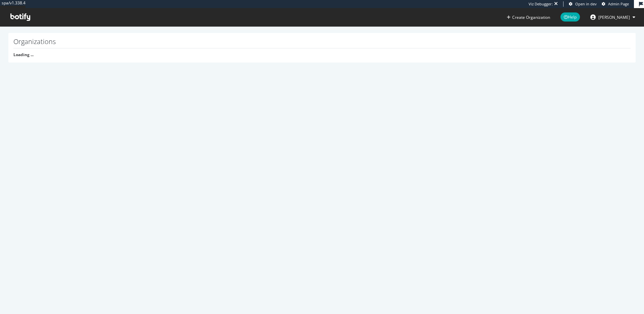  Describe the element at coordinates (614, 17) in the screenshot. I see `span: eric` at that location.